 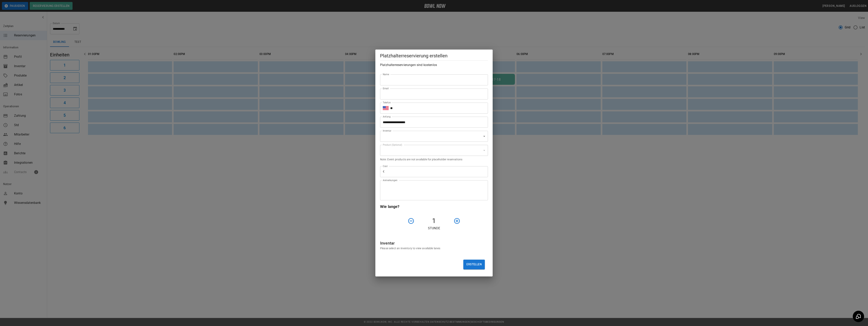 What do you see at coordinates (474, 264) in the screenshot?
I see `button: Erstellen` at bounding box center [474, 264].